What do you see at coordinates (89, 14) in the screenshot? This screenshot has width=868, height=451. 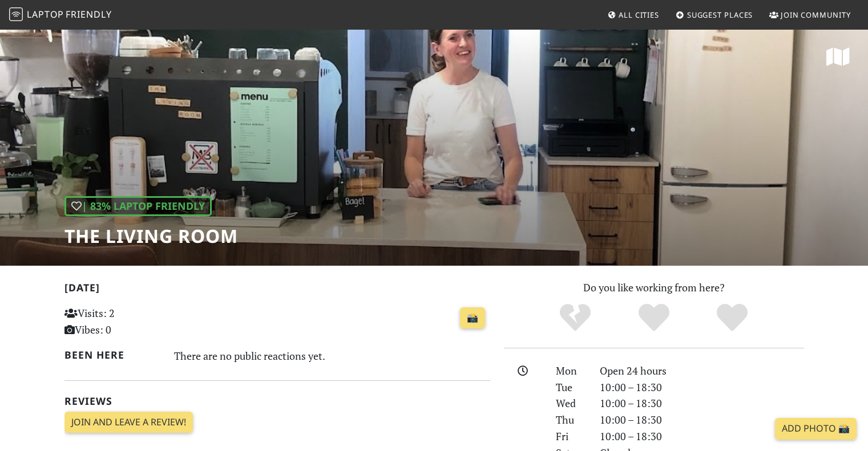 I see `span: Friendly` at bounding box center [89, 14].